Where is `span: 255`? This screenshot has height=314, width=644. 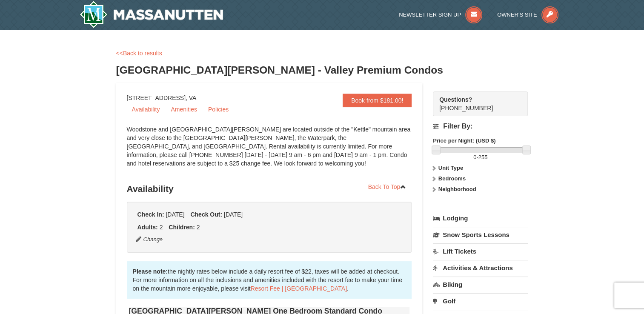 span: 255 is located at coordinates (483, 157).